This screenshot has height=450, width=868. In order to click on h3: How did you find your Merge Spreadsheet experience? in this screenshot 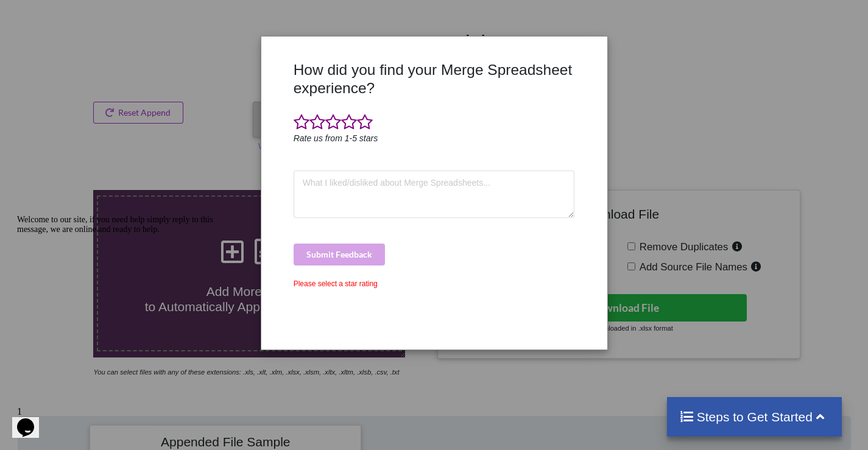, I will do `click(434, 79)`.